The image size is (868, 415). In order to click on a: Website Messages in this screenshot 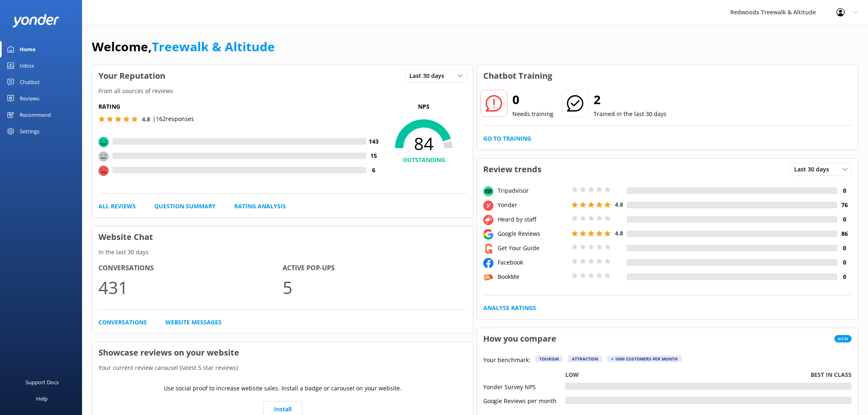, I will do `click(193, 322)`.